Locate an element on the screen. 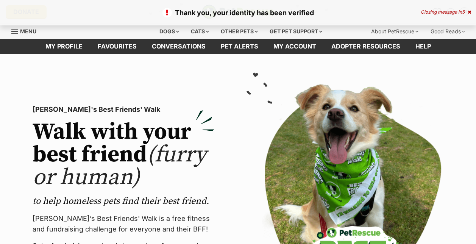 The width and height of the screenshot is (476, 244). span: (furry or human) is located at coordinates (119, 166).